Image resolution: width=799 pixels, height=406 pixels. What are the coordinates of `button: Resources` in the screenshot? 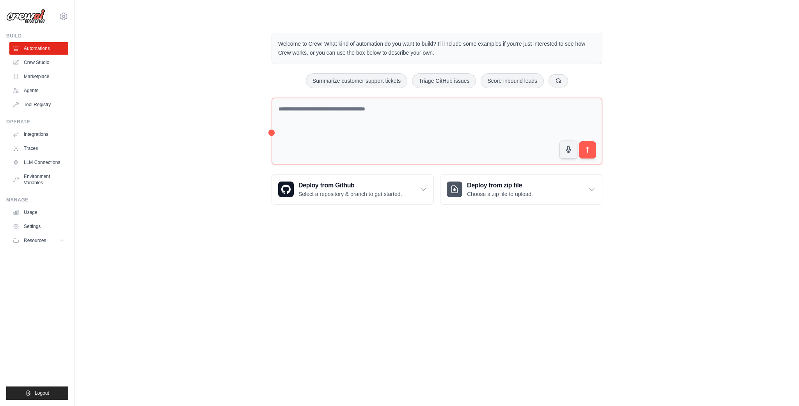 It's located at (39, 240).